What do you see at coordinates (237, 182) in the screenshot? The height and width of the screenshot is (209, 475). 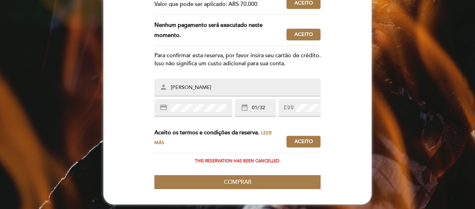 I see `span: Comprar` at bounding box center [237, 182].